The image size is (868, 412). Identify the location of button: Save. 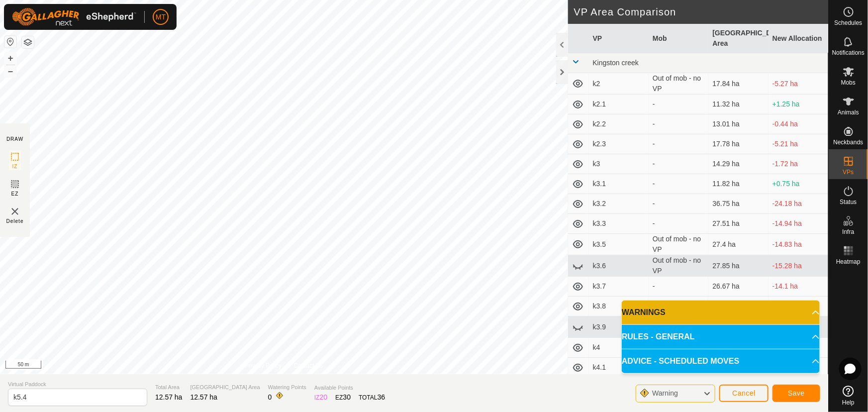
(796, 393).